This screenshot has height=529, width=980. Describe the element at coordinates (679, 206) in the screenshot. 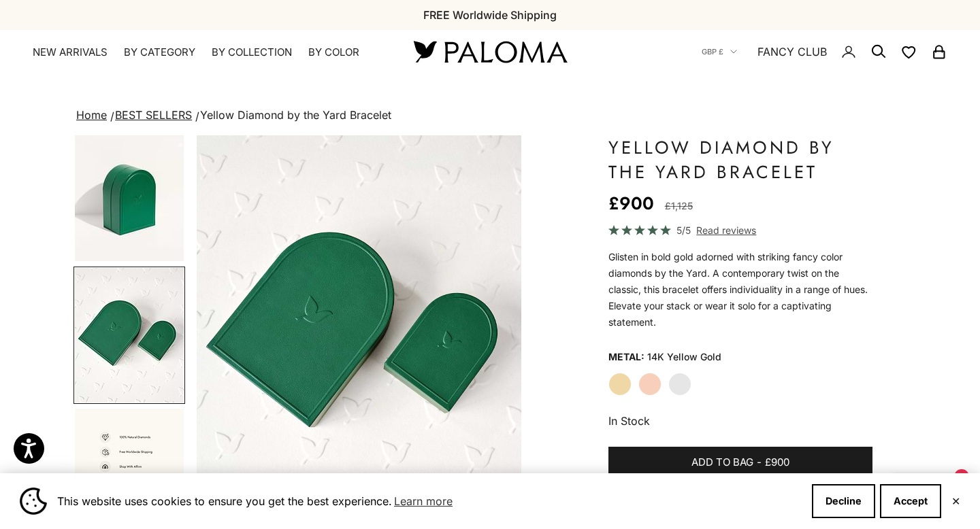

I see `compare-at-price: £1,125` at that location.